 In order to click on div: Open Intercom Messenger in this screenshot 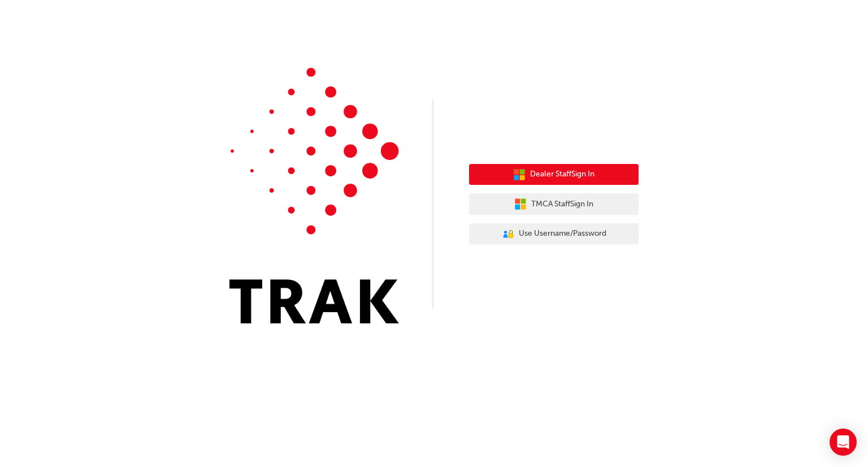, I will do `click(843, 442)`.